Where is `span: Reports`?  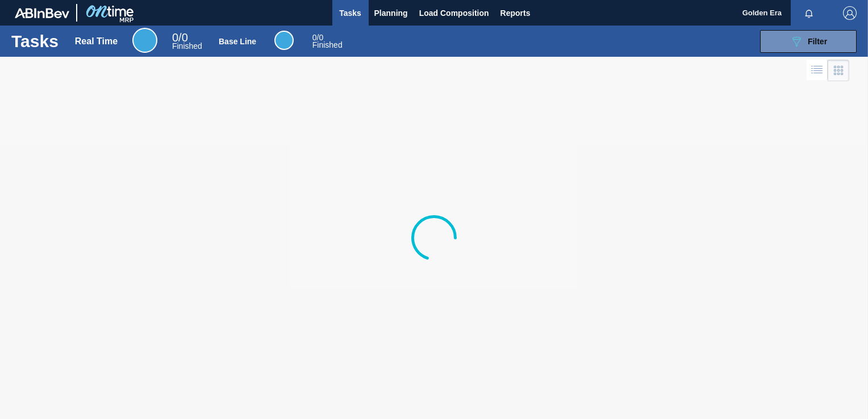
span: Reports is located at coordinates (515, 13).